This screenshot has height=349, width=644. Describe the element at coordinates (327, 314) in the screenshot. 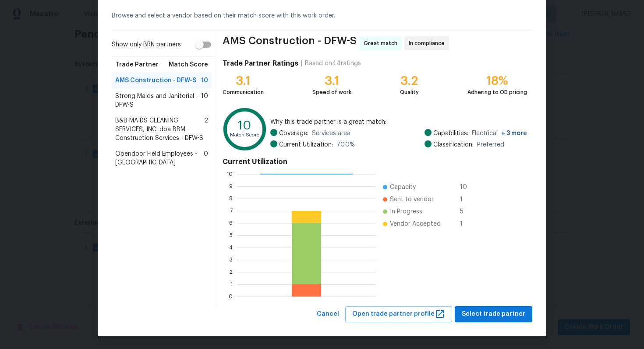

I see `span: Cancel` at that location.